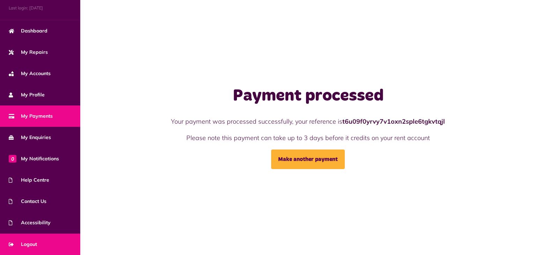  I want to click on h1: Payment processed, so click(308, 96).